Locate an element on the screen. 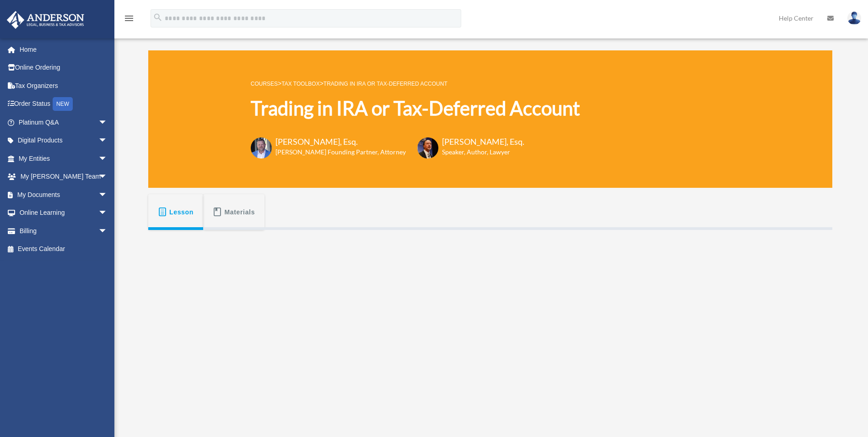 Image resolution: width=868 pixels, height=437 pixels. i: search is located at coordinates (158, 18).